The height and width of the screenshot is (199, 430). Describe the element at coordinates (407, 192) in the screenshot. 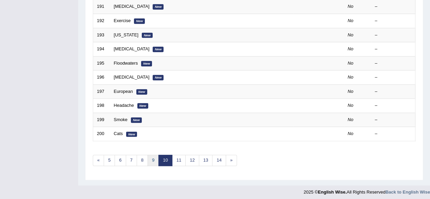

I see `a: Back to English Wise` at that location.